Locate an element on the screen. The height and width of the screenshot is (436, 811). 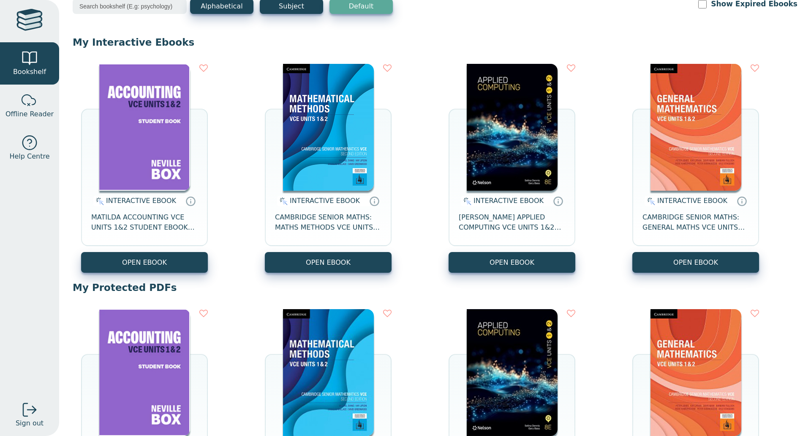
img: 98e9f931-67be-40f3-b733-112c3181ee3a.jpg is located at coordinates (696, 127).